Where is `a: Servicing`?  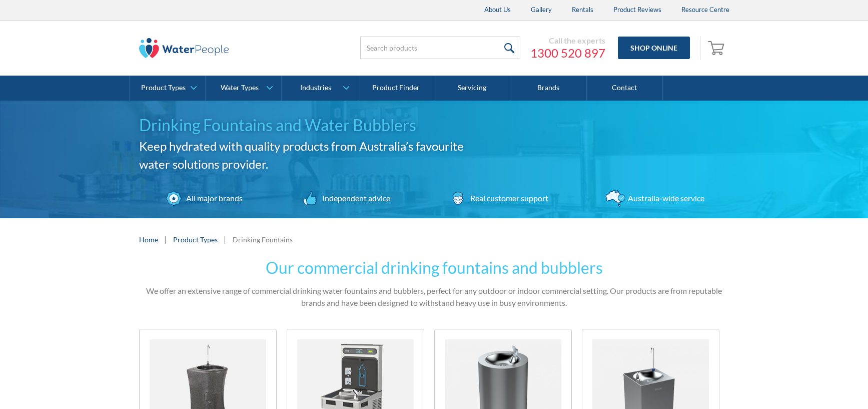
a: Servicing is located at coordinates (472, 88).